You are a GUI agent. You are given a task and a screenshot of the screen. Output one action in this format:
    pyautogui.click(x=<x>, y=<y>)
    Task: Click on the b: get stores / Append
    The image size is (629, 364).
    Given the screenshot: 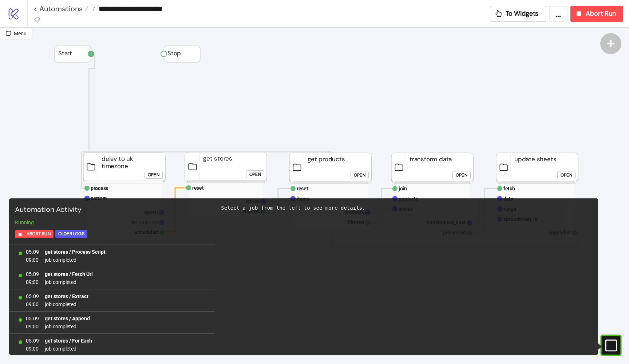 What is the action you would take?
    pyautogui.click(x=67, y=318)
    